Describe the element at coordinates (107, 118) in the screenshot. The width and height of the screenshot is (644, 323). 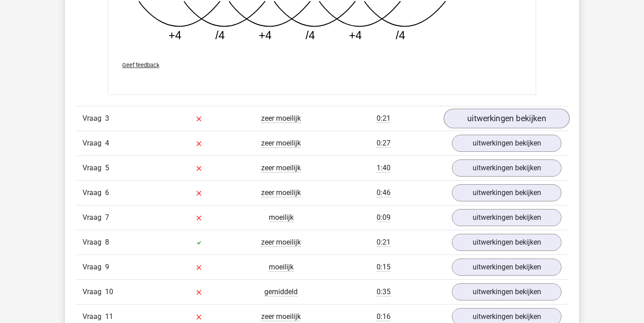
I see `span: 3` at that location.